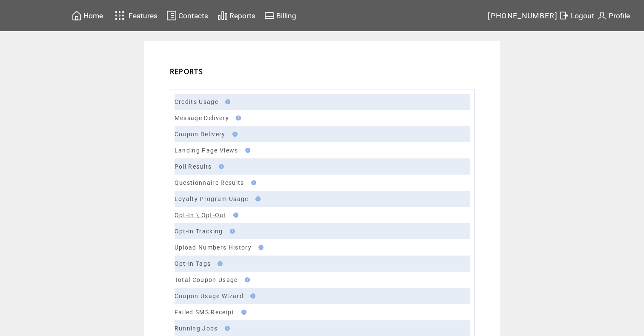 This screenshot has width=644, height=336. What do you see at coordinates (212, 199) in the screenshot?
I see `a: Loyalty Program Usage` at bounding box center [212, 199].